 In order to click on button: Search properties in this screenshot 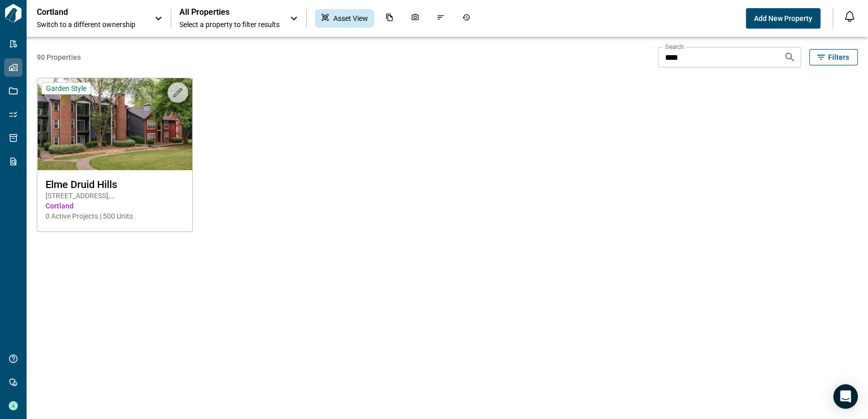, I will do `click(790, 57)`.